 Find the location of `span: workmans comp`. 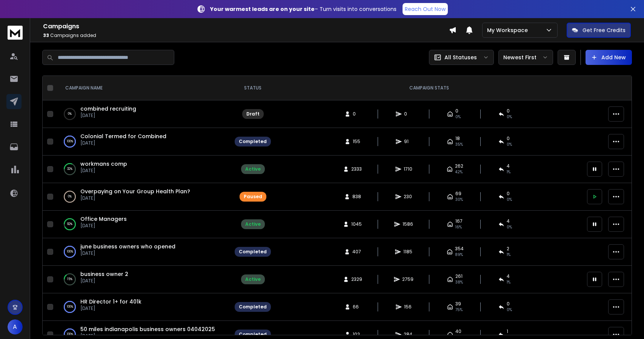

span: workmans comp is located at coordinates (104, 164).